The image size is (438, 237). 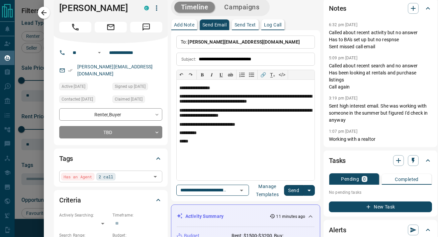 I want to click on p: To:, so click(x=246, y=42).